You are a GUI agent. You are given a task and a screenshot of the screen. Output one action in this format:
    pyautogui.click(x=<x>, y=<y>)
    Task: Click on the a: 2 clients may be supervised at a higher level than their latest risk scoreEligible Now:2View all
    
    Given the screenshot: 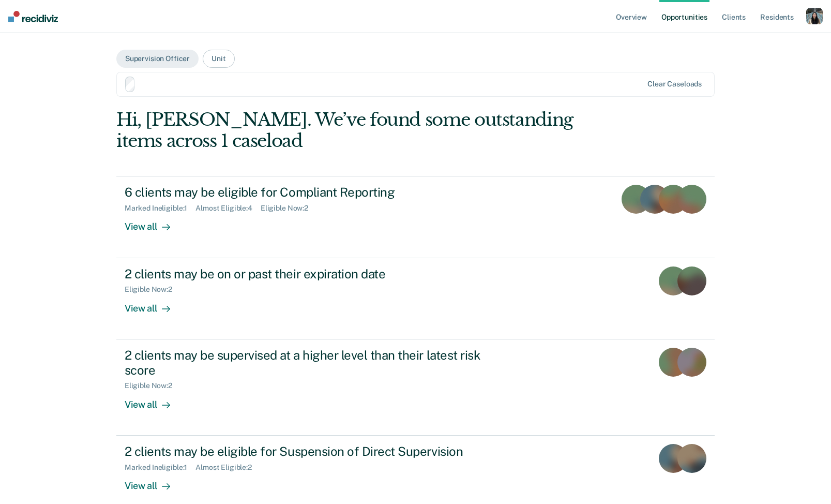 What is the action you would take?
    pyautogui.click(x=415, y=388)
    